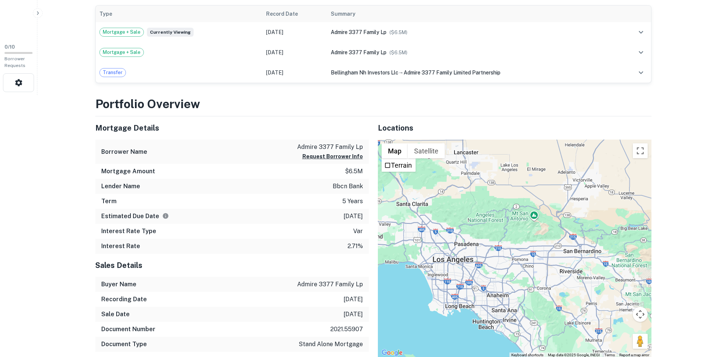  What do you see at coordinates (166, 216) in the screenshot?
I see `svg: Estimate is based on a standard schedule for this type of loan.` at bounding box center [166, 216].